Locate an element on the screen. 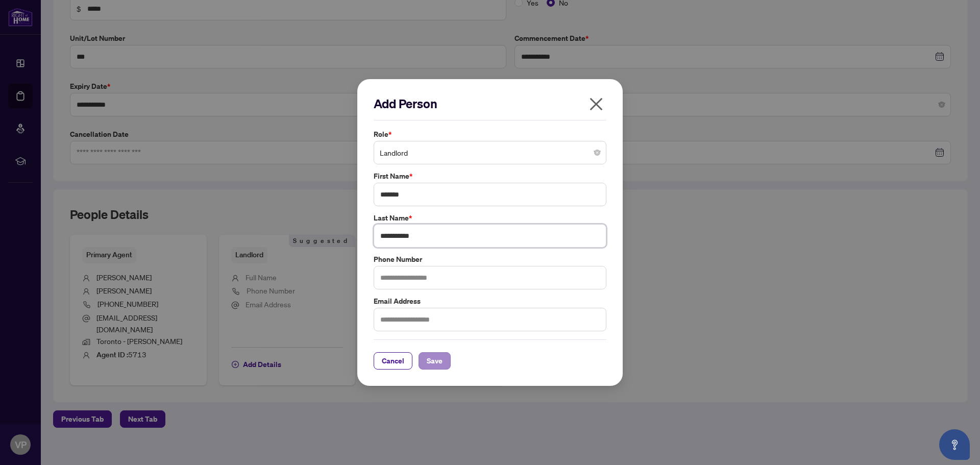 Image resolution: width=980 pixels, height=465 pixels. span: close-circle is located at coordinates (597, 153).